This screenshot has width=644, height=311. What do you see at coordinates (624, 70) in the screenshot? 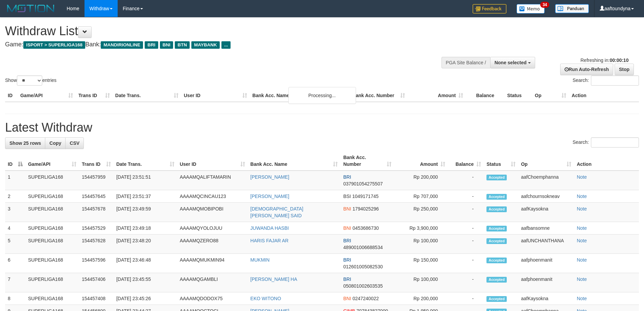
I see `a: Stop` at bounding box center [624, 70].